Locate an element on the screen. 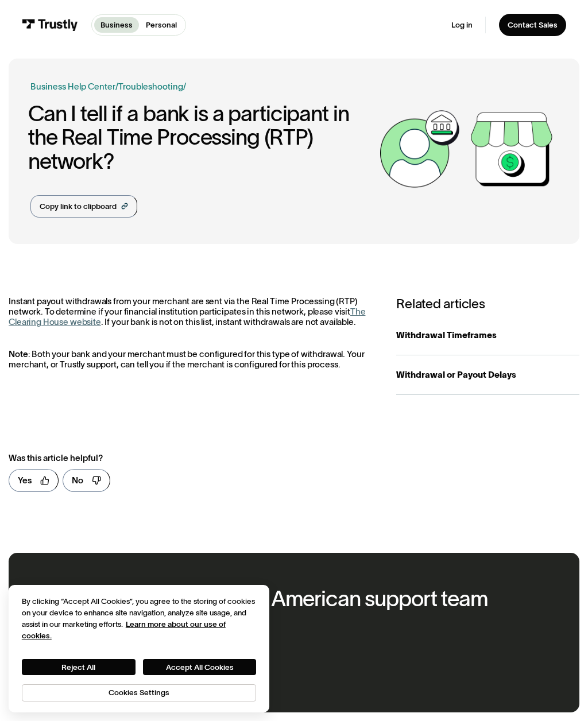 The height and width of the screenshot is (721, 588). a: Troubleshooting is located at coordinates (150, 86).